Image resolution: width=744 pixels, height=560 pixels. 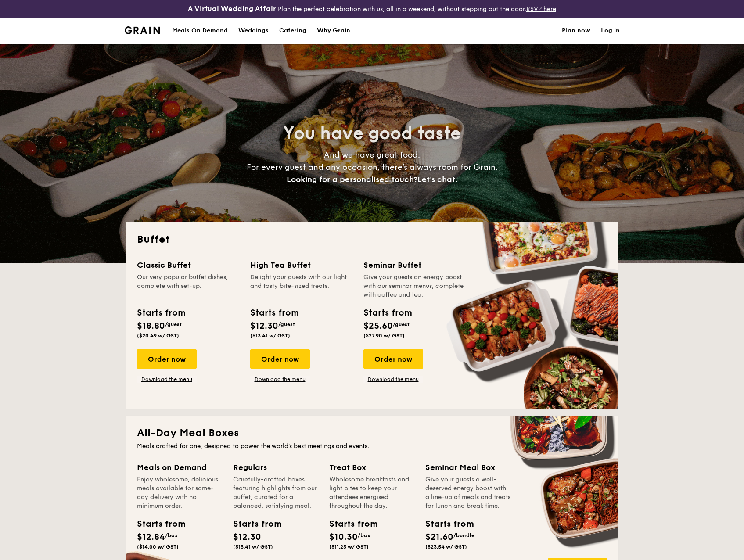 What do you see at coordinates (334, 31) in the screenshot?
I see `div: Why Grain` at bounding box center [334, 31].